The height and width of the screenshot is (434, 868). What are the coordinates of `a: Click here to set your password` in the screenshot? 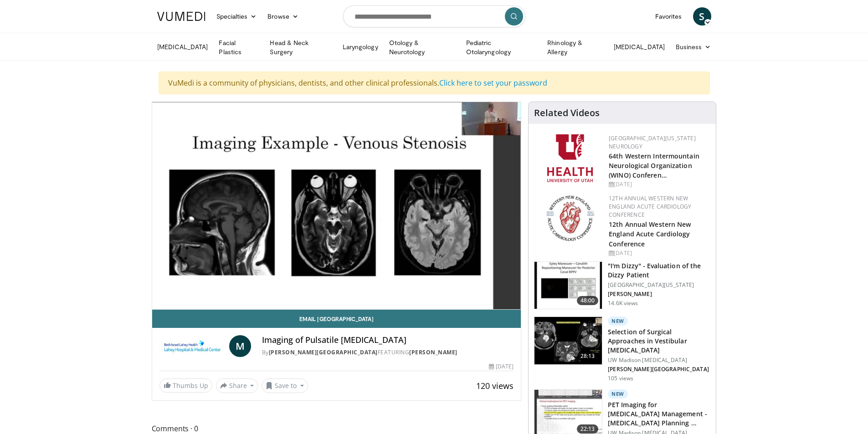 It's located at (493, 83).